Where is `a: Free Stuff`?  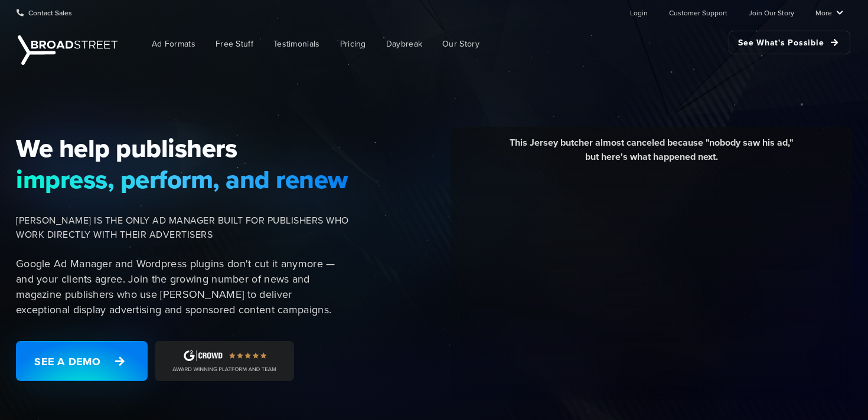 a: Free Stuff is located at coordinates (235, 43).